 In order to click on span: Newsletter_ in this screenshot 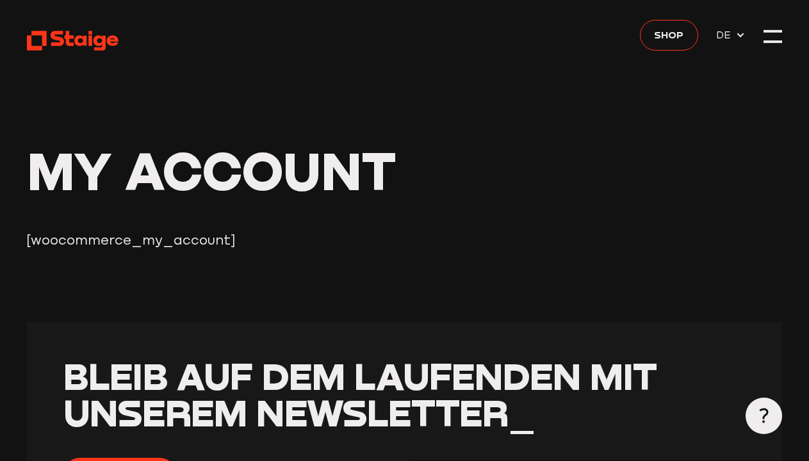, I will do `click(396, 412)`.